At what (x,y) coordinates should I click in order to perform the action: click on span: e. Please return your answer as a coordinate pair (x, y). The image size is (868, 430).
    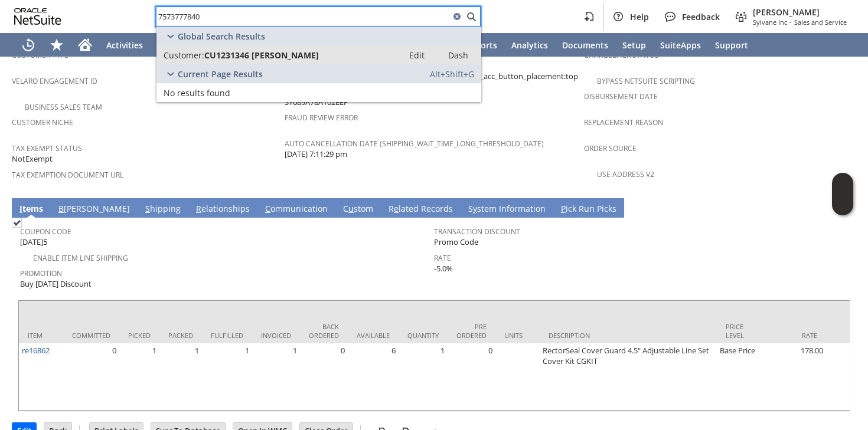
    Looking at the image, I should click on (396, 208).